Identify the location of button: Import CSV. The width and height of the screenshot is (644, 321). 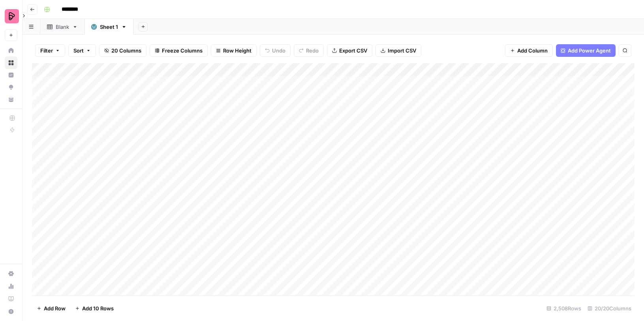
(399, 51).